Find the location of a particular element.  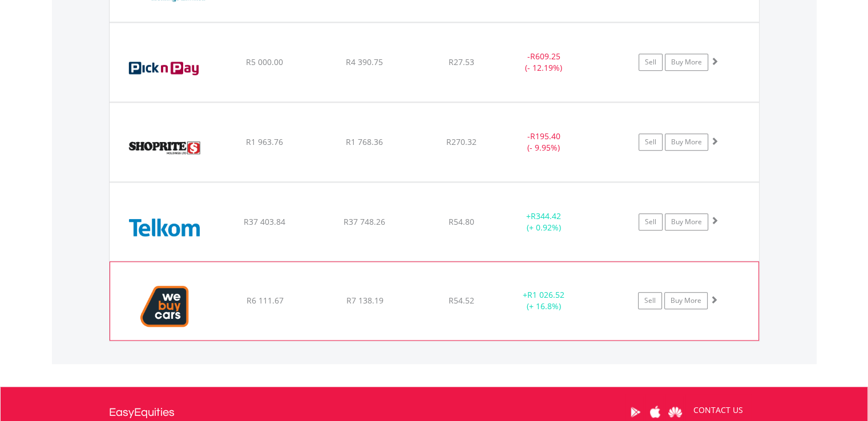

span: R54.52 is located at coordinates (461, 300).